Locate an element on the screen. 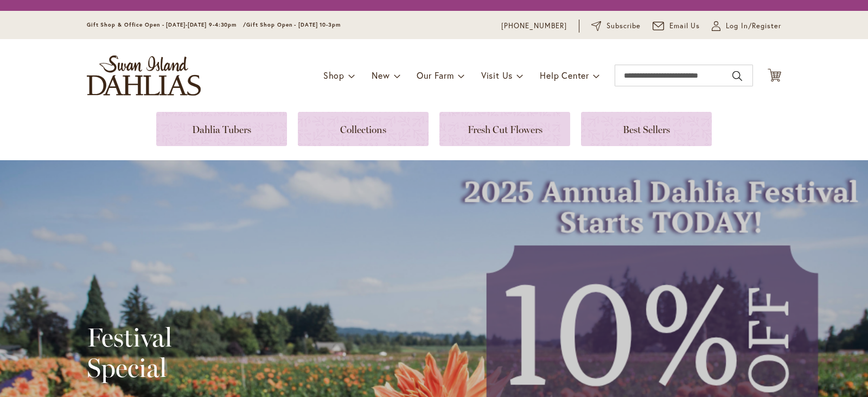  a: Email Us is located at coordinates (676, 26).